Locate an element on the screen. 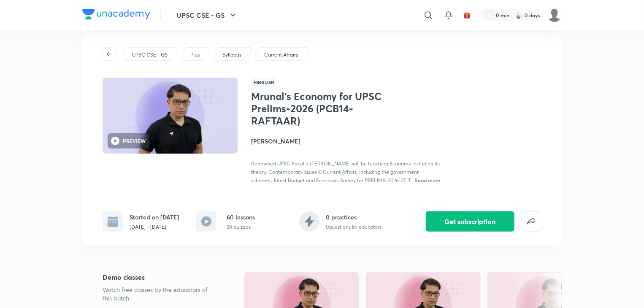 Image resolution: width=644 pixels, height=308 pixels. p: Current Affairs is located at coordinates (281, 55).